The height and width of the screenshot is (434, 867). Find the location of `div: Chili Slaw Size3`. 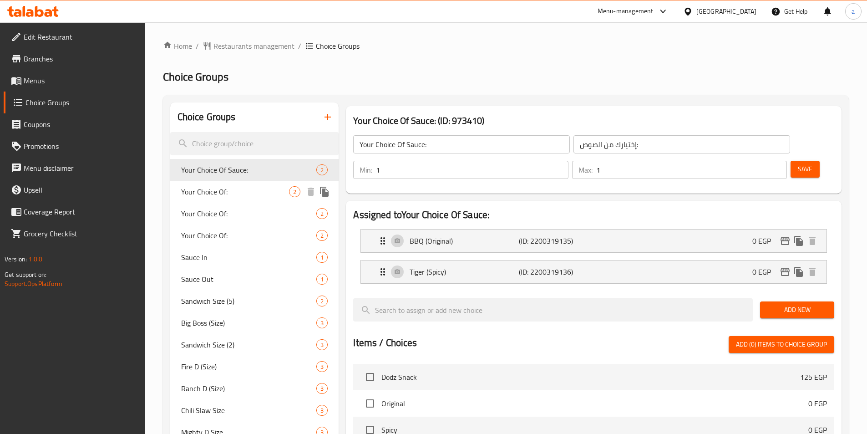

div: Chili Slaw Size3 is located at coordinates (254, 410).